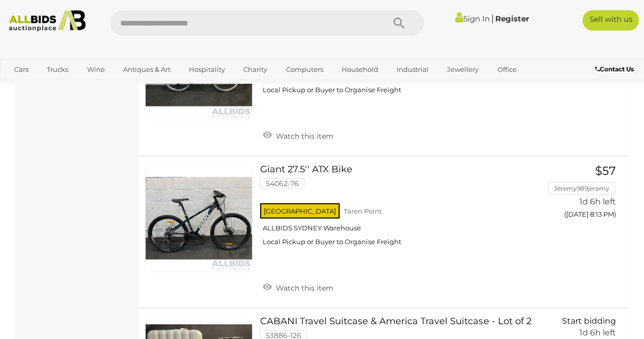 The image size is (644, 339). I want to click on a: Trucks, so click(57, 69).